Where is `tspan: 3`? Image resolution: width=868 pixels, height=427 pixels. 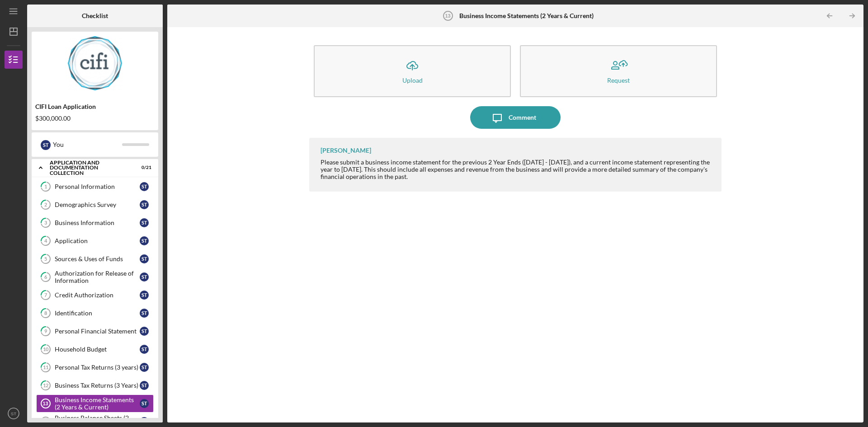 tspan: 3 is located at coordinates (46, 223).